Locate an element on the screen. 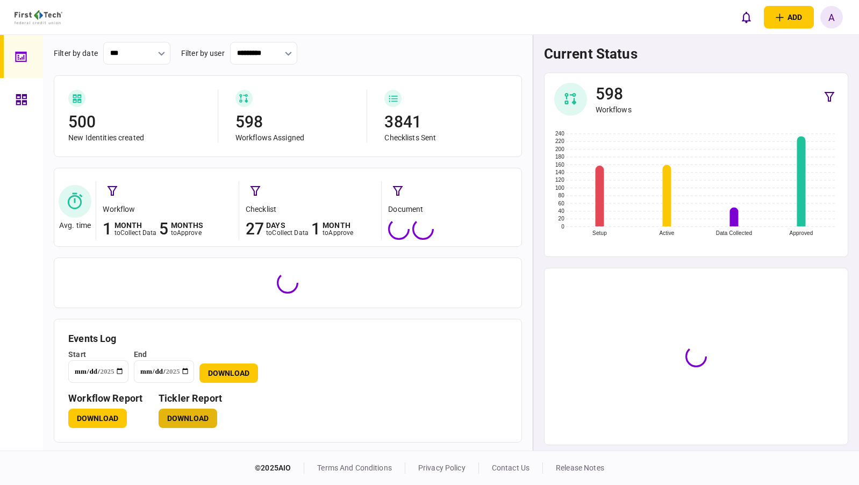 The image size is (859, 485). div: months is located at coordinates (187, 225).